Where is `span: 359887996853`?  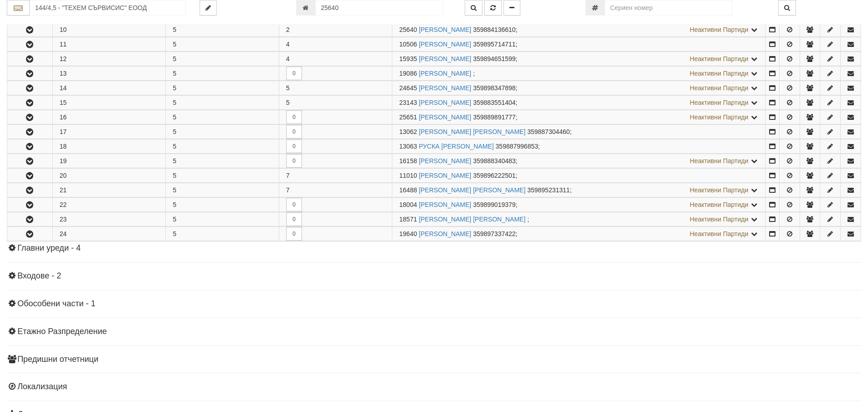
span: 359887996853 is located at coordinates (517, 146).